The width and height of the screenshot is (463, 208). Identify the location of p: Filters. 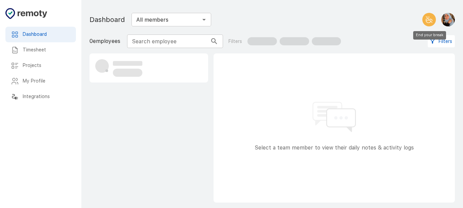
(235, 41).